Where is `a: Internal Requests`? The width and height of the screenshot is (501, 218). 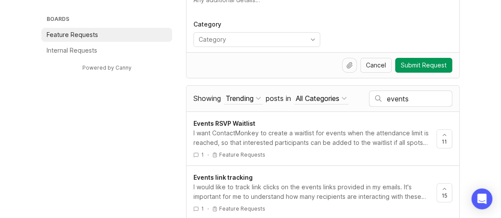
a: Internal Requests is located at coordinates (107, 51).